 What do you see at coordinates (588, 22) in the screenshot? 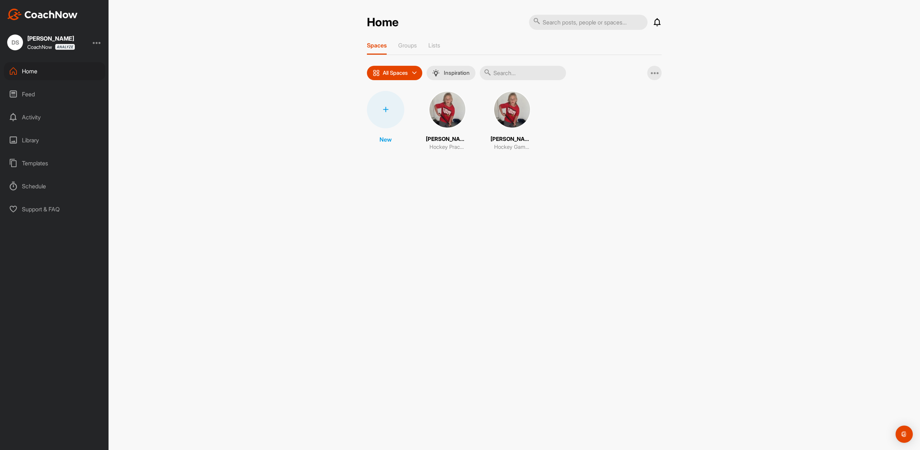
I see `input: Search posts, people or spaces...` at bounding box center [588, 22].